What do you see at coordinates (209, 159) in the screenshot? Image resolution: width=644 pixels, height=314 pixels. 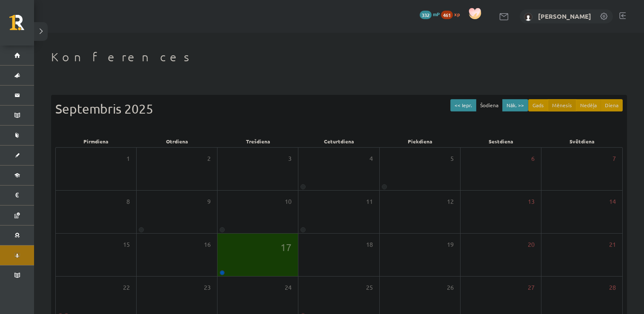 I see `span: 2` at bounding box center [209, 159].